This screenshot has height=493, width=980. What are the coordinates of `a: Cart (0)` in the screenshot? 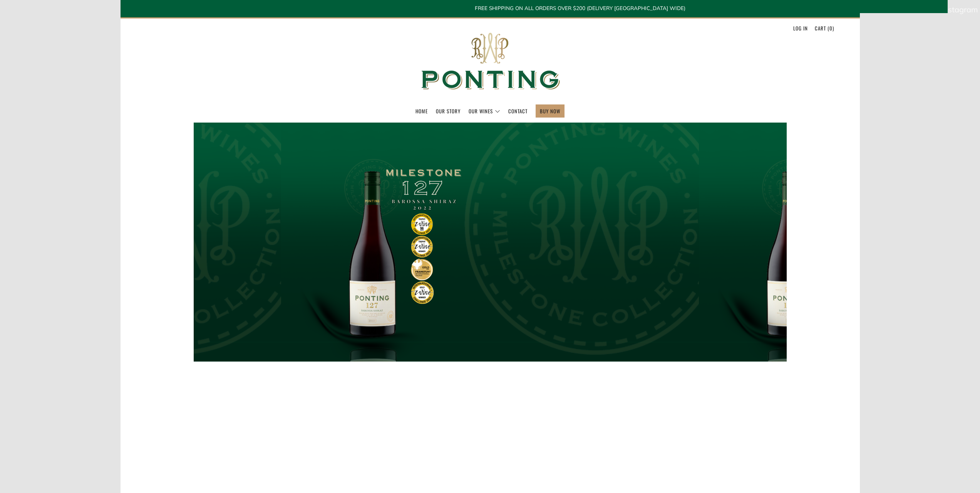 It's located at (825, 28).